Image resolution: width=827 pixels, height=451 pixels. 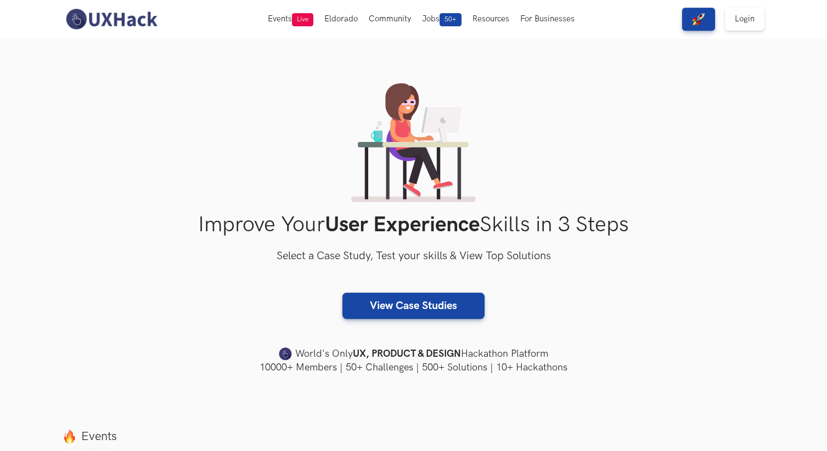 I want to click on h3: Select a Case Study, Test your skills & View Top Solutions, so click(x=414, y=257).